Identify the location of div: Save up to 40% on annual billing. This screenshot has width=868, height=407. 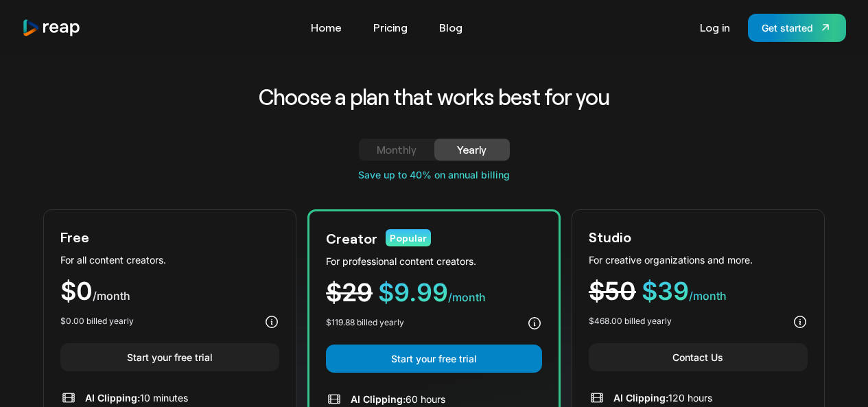
(434, 174).